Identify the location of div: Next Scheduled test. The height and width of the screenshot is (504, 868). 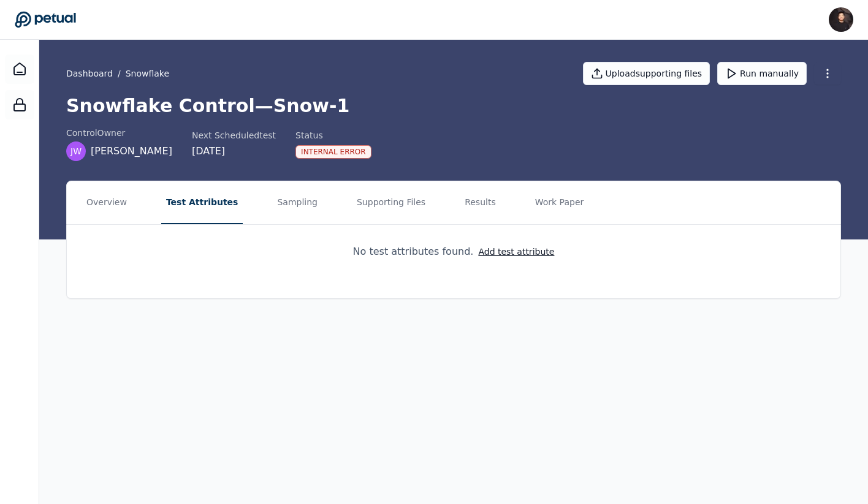
(234, 135).